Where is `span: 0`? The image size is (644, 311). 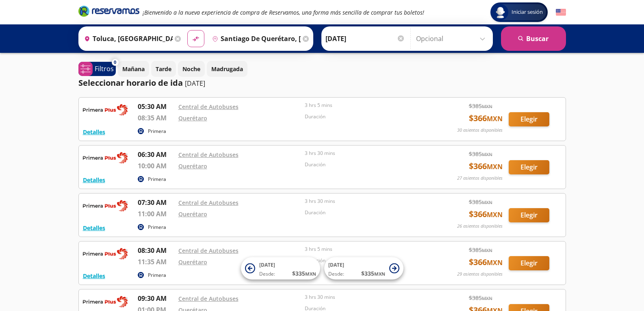 span: 0 is located at coordinates (115, 62).